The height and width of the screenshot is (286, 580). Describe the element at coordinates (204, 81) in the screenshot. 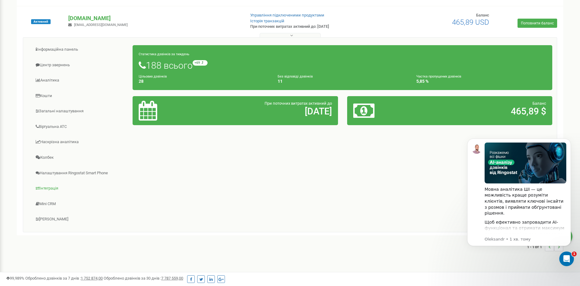

I see `h4: 28` at that location.